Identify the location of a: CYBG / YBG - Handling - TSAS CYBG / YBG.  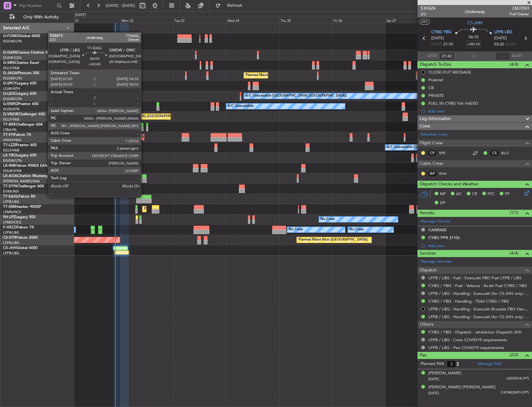
(469, 301).